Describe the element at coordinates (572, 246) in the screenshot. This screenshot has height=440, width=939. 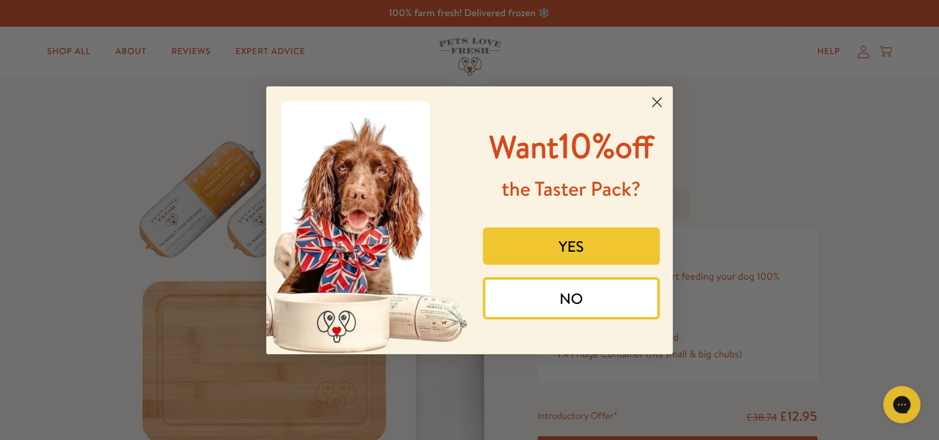
I see `button: YES` at that location.